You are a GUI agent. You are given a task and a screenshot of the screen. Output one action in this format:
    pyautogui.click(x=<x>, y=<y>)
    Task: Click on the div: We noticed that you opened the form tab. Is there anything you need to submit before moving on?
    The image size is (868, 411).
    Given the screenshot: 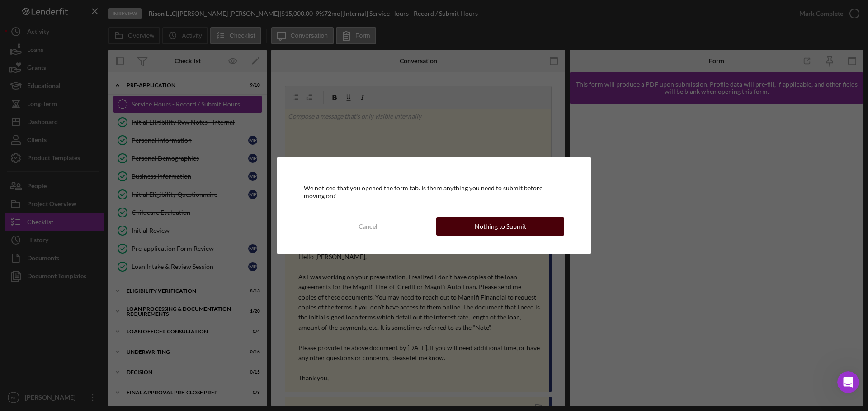 What is the action you would take?
    pyautogui.click(x=434, y=192)
    